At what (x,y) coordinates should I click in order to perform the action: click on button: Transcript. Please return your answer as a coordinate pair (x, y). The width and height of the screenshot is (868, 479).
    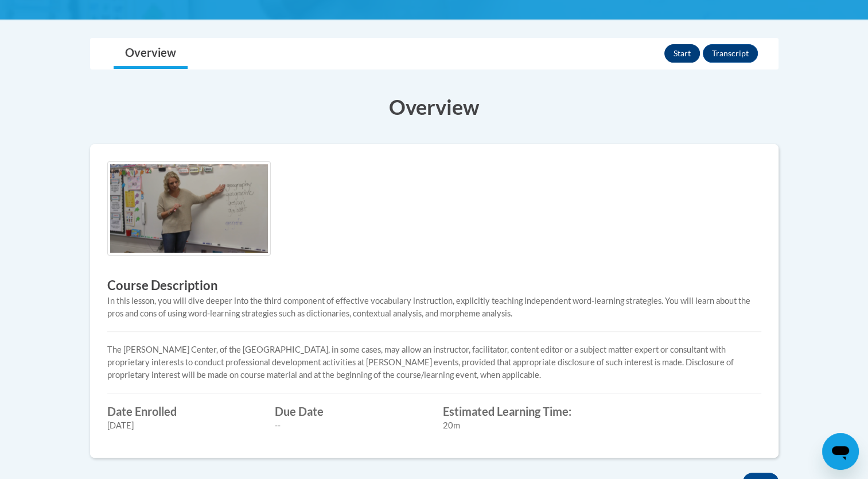
    Looking at the image, I should click on (731, 53).